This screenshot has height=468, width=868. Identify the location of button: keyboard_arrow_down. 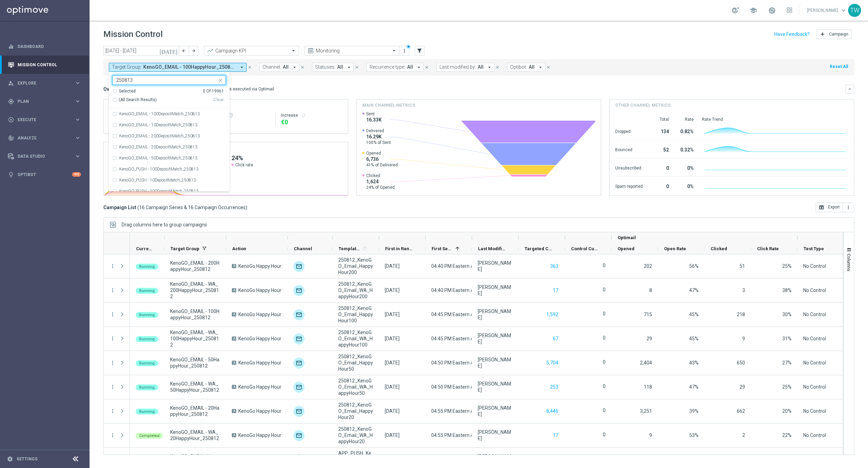
(849, 89).